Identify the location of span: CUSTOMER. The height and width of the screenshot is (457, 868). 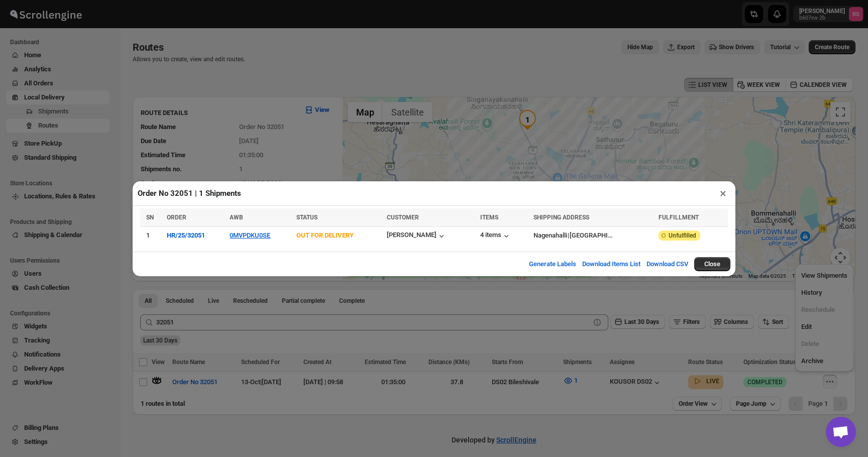
(403, 218).